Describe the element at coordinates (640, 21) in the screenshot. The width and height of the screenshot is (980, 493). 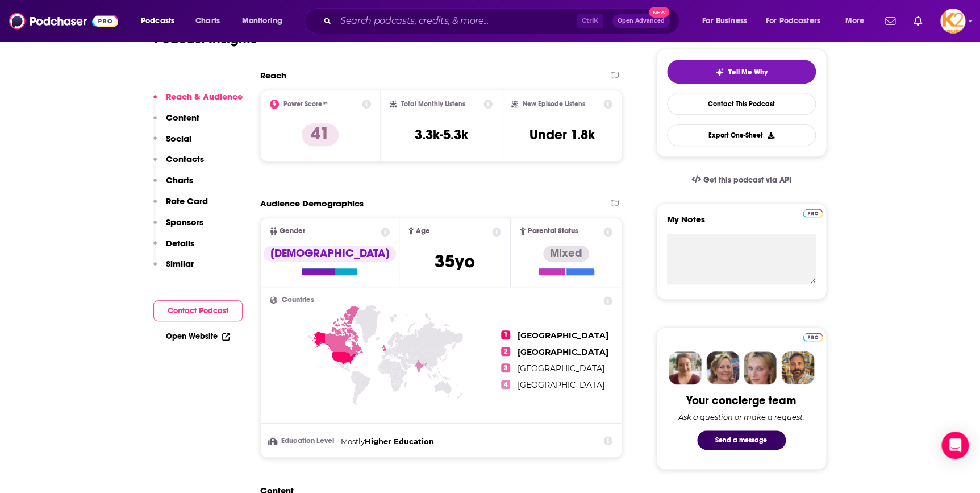
I see `span: Open Advanced` at that location.